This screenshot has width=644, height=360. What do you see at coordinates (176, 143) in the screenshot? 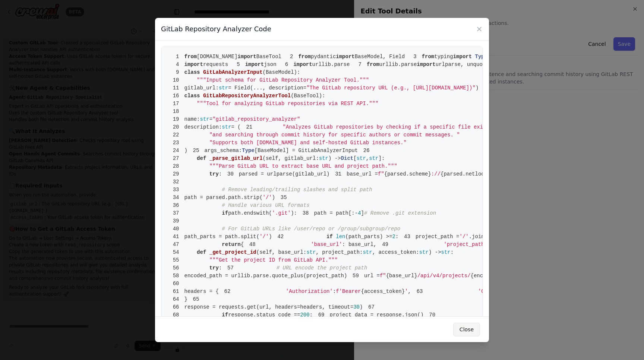
I see `span: 23` at bounding box center [176, 143].